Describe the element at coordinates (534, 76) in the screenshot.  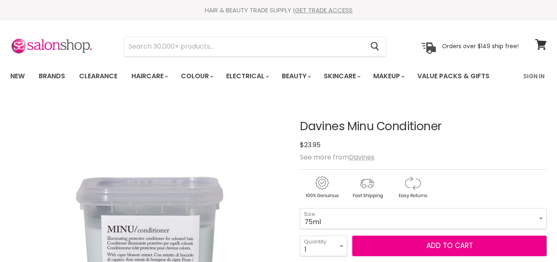
I see `a: Sign In` at that location.